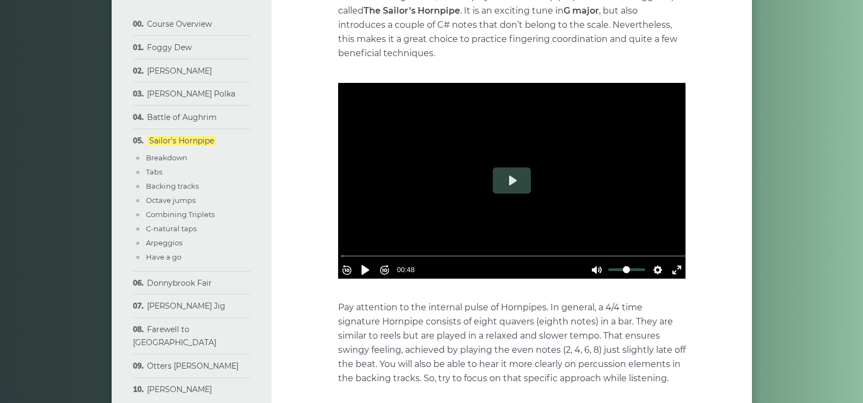 This screenshot has width=863, height=403. Describe the element at coordinates (182, 117) in the screenshot. I see `a: Battle of Aughrim` at that location.